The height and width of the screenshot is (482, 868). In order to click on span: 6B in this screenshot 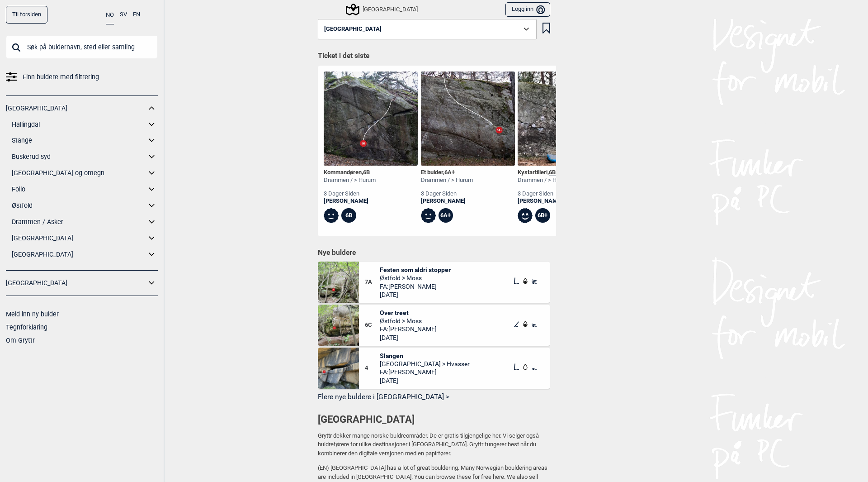, I will do `click(366, 172)`.